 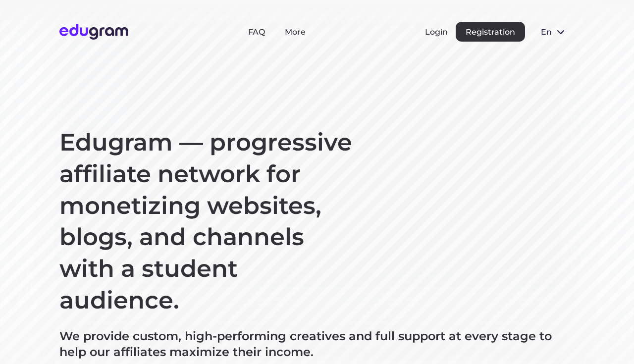 What do you see at coordinates (436, 32) in the screenshot?
I see `button: Login` at bounding box center [436, 32].